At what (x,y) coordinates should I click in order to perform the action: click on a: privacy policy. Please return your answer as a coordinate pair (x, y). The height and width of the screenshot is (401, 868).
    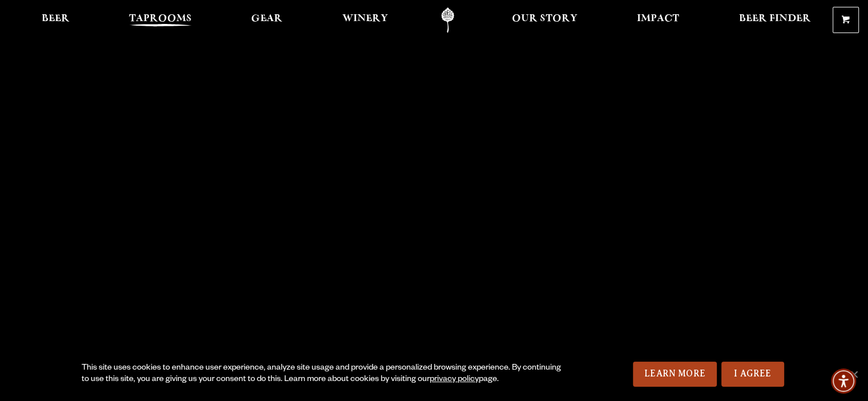
    Looking at the image, I should click on (454, 380).